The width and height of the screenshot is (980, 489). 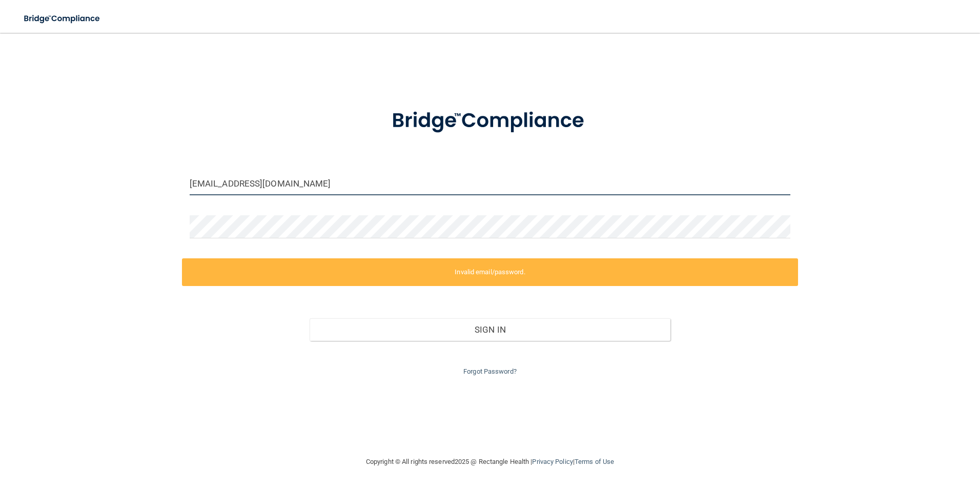 What do you see at coordinates (594, 462) in the screenshot?
I see `a: Terms of Use` at bounding box center [594, 462].